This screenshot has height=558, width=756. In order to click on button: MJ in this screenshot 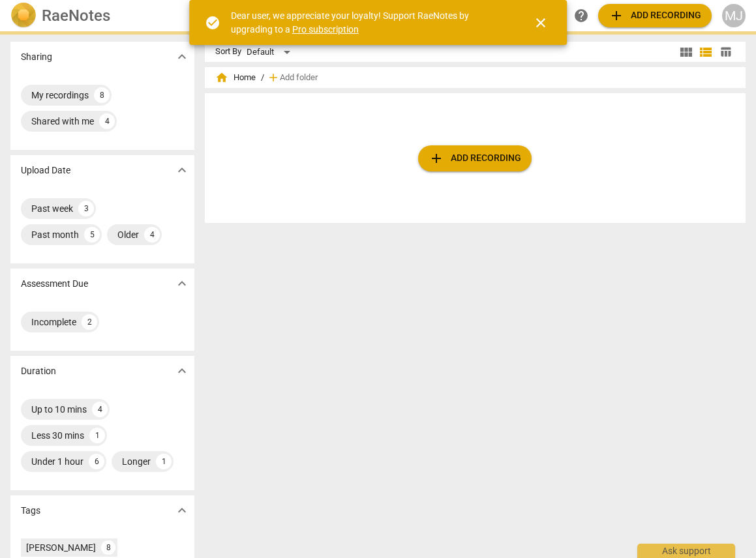, I will do `click(734, 16)`.